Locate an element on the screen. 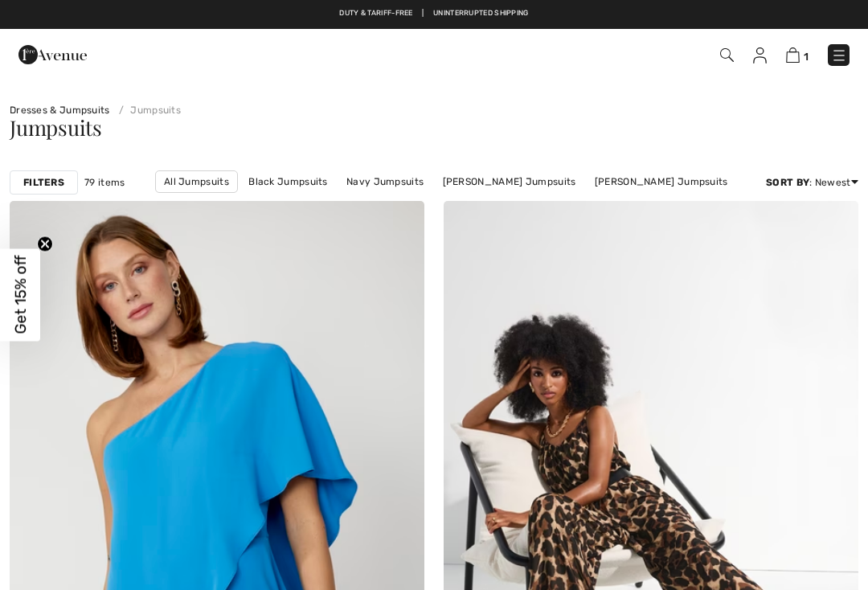  img: My Info is located at coordinates (760, 55).